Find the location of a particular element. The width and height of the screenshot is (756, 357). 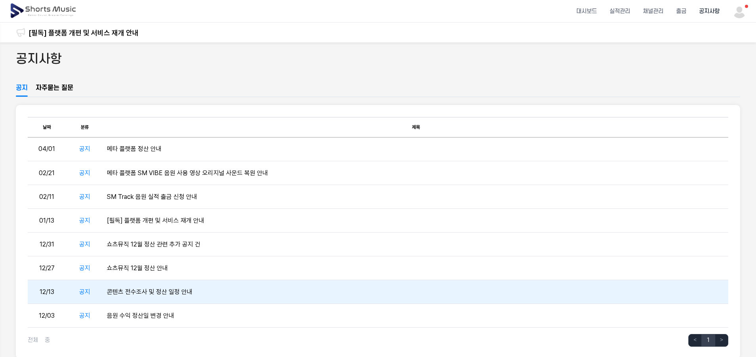

td: 12/03 is located at coordinates (47, 316).